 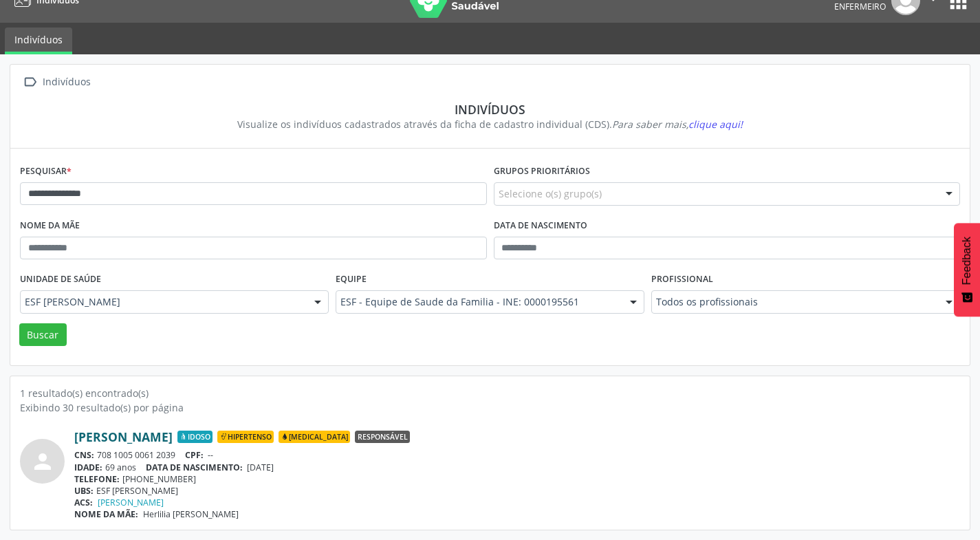 What do you see at coordinates (88, 467) in the screenshot?
I see `span: IDADE:` at bounding box center [88, 467].